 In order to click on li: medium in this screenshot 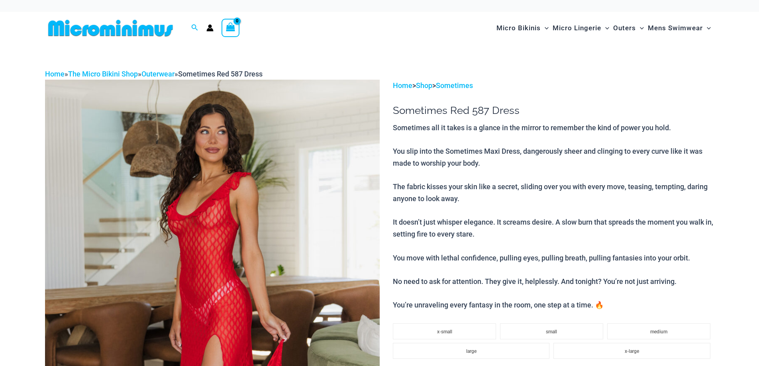, I will do `click(659, 332)`.